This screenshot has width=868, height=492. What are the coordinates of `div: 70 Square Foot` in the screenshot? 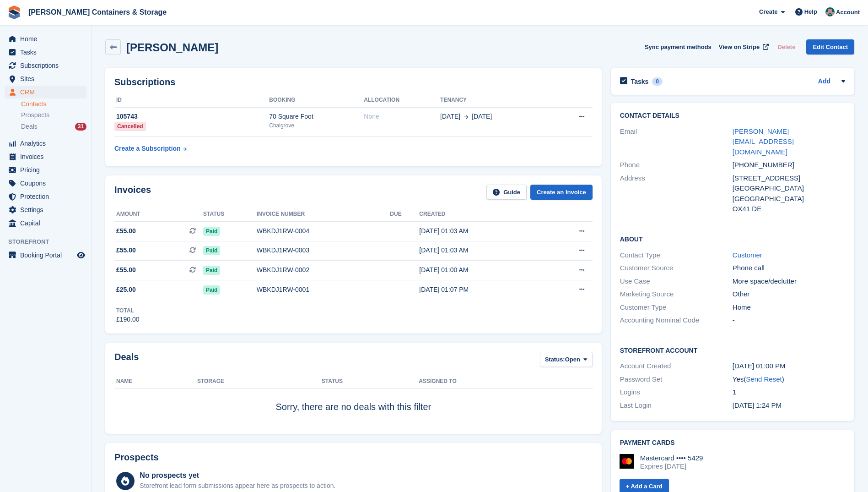 It's located at (316, 116).